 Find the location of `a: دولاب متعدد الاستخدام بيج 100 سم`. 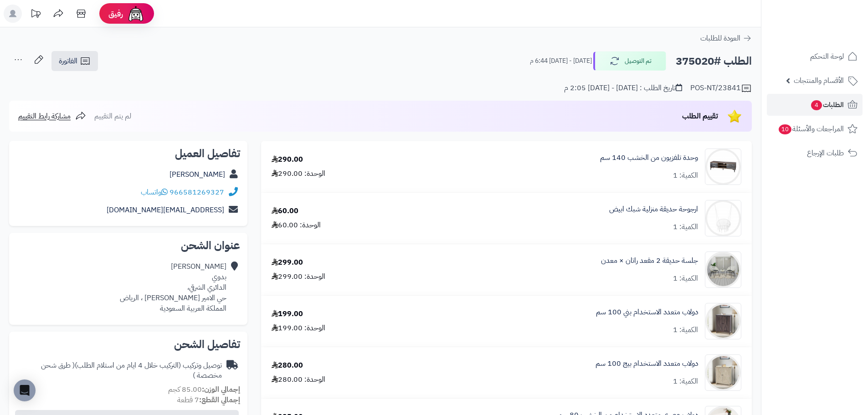

a: دولاب متعدد الاستخدام بيج 100 سم is located at coordinates (646, 363).